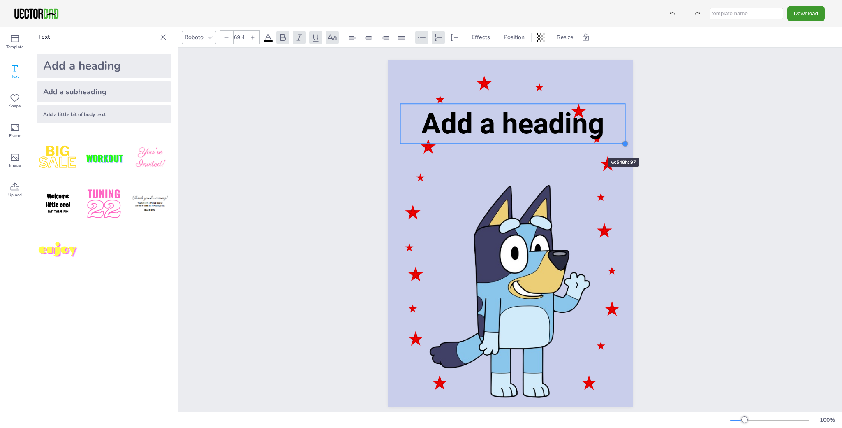 This screenshot has width=842, height=428. Describe the element at coordinates (806, 13) in the screenshot. I see `button: Download` at that location.